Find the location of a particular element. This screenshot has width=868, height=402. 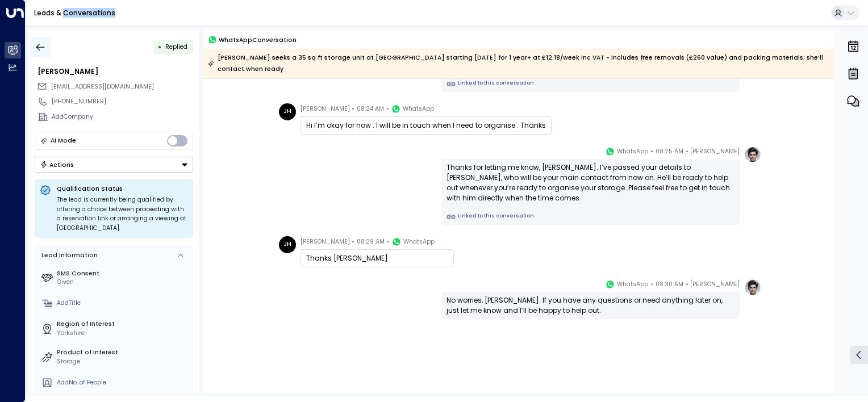

div: Hi I’m okay for now . I will be in touch when I need to organise . Thanks is located at coordinates (426, 125).